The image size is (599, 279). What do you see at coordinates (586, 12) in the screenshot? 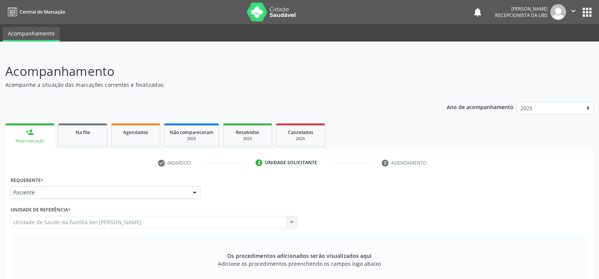
I see `button: apps` at bounding box center [586, 12].